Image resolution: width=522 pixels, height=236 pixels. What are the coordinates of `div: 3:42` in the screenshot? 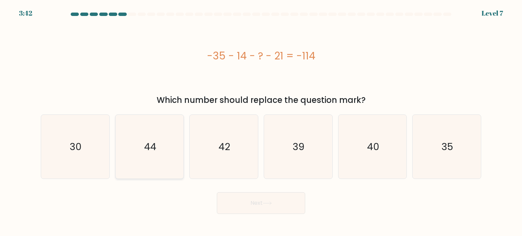 It's located at (25, 13).